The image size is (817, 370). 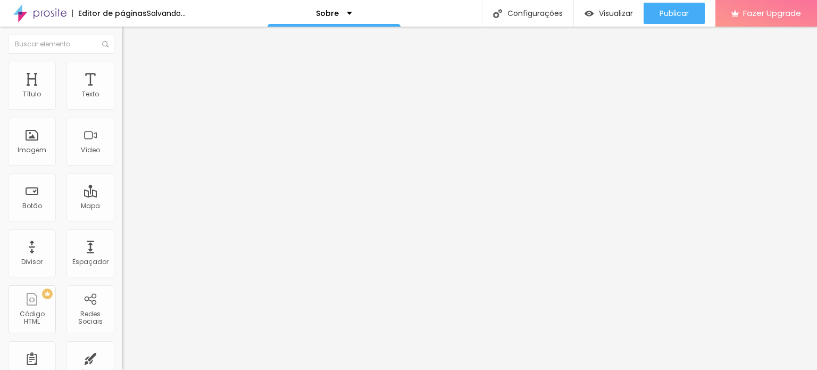 What do you see at coordinates (674, 13) in the screenshot?
I see `button: Publicar` at bounding box center [674, 13].